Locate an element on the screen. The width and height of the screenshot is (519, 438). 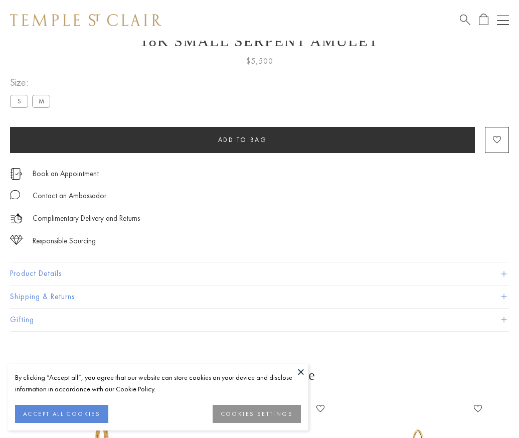
img: icon_sourcing.svg is located at coordinates (16, 240).